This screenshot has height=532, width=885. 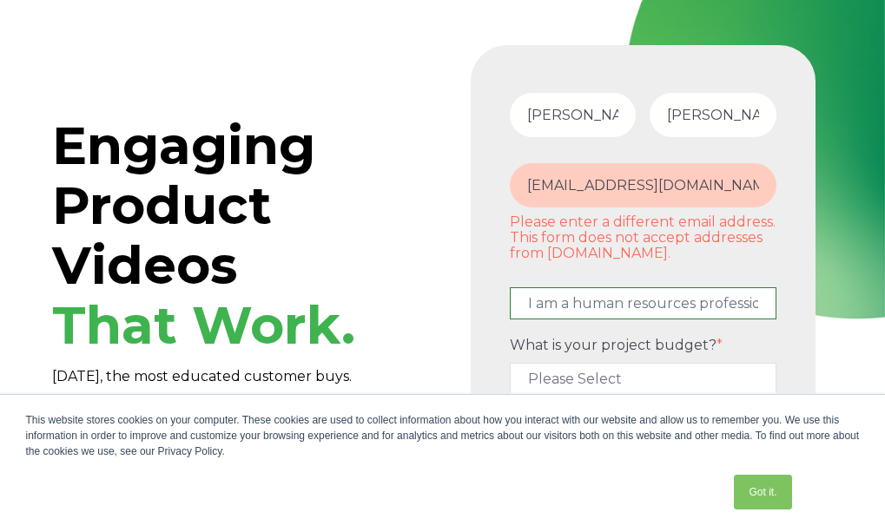 What do you see at coordinates (713, 115) in the screenshot?
I see `input: Last Name*` at bounding box center [713, 115].